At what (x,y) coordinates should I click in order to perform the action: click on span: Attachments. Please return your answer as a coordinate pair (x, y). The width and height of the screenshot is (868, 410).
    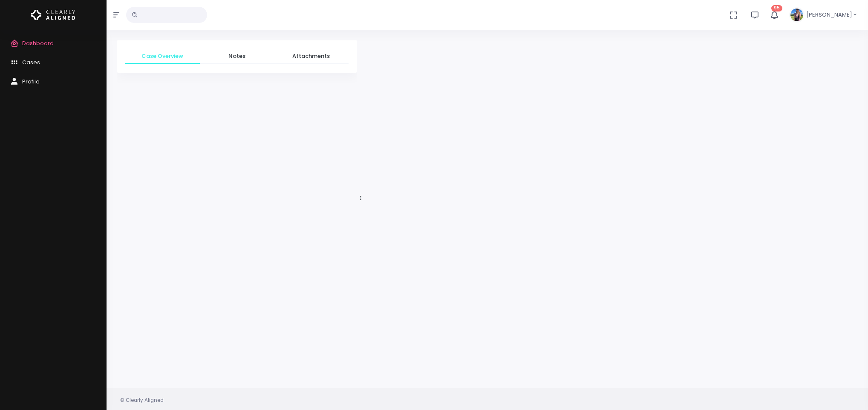
    Looking at the image, I should click on (311, 56).